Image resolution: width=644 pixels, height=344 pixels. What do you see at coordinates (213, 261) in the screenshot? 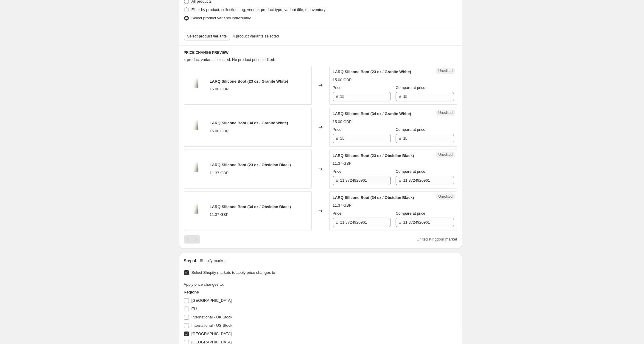
I see `p: Shopify markets` at bounding box center [213, 261].